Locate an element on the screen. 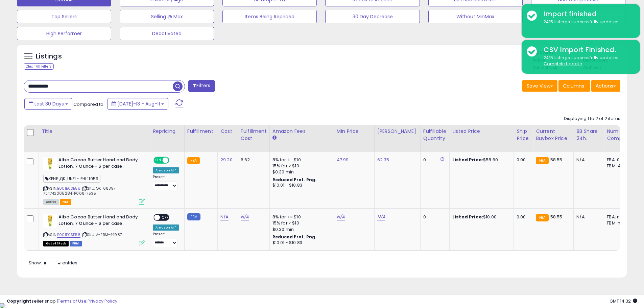 The image size is (644, 308). button: Items Being Repriced is located at coordinates (269, 16).